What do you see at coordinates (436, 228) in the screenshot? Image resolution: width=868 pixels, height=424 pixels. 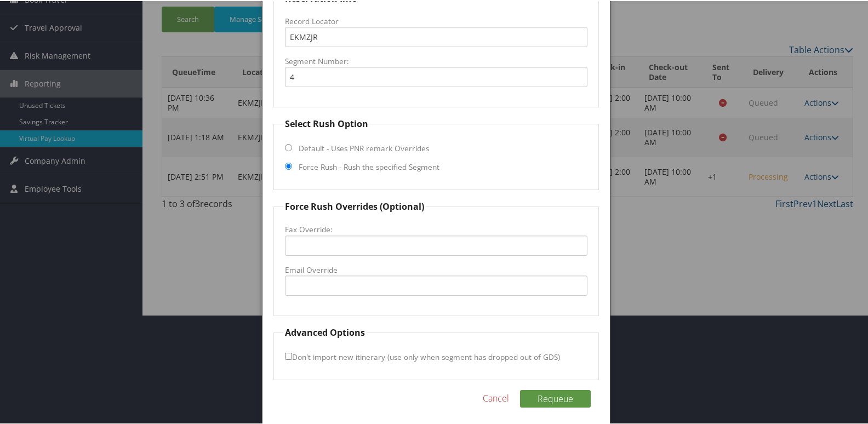 I see `label: Fax Override:` at bounding box center [436, 228].